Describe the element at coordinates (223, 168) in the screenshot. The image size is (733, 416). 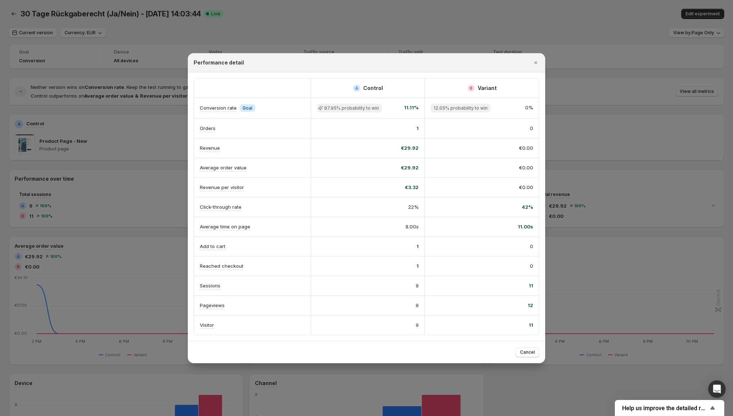
I see `p: Average order value` at that location.